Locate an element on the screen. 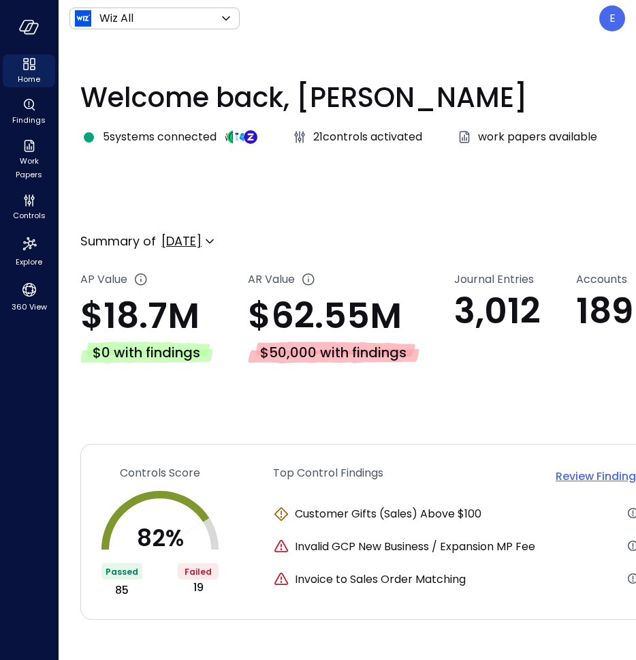  span: Controls is located at coordinates (29, 215).